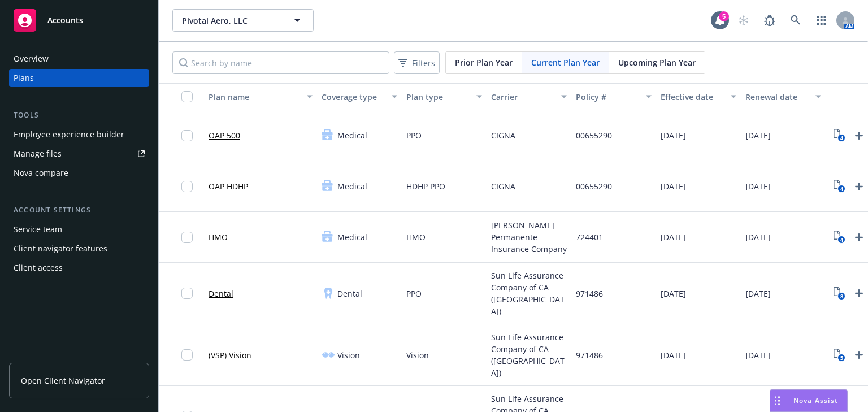 This screenshot has width=868, height=412. I want to click on button: Effective date, so click(699, 96).